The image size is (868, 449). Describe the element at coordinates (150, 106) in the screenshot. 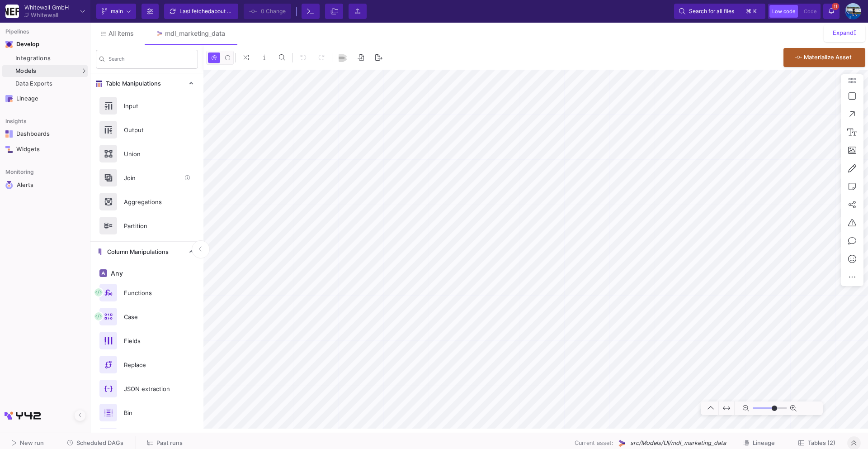

I see `div: Input` at that location.